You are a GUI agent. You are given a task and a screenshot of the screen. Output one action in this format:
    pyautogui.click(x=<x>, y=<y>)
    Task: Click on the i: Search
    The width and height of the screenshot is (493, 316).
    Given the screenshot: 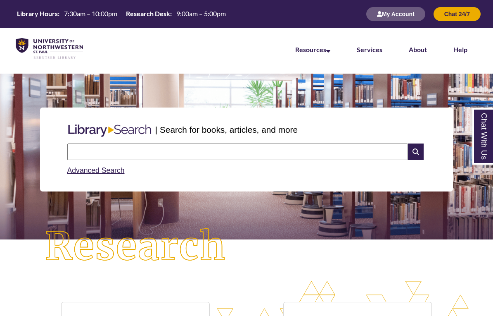 What is the action you would take?
    pyautogui.click(x=416, y=152)
    